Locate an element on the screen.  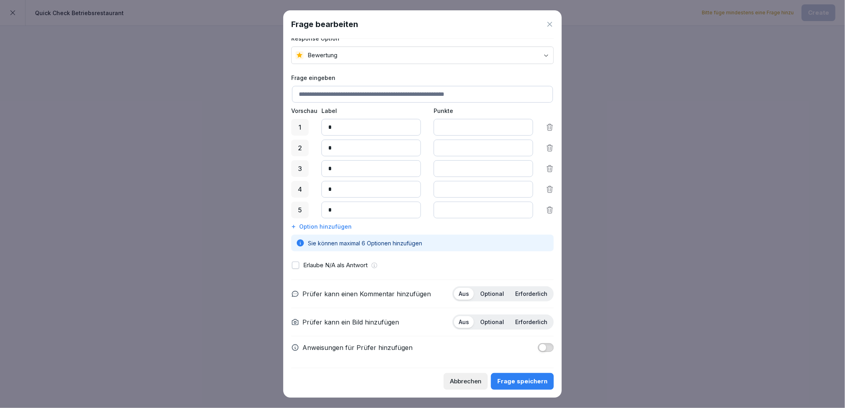
div: 4 is located at coordinates (300, 189).